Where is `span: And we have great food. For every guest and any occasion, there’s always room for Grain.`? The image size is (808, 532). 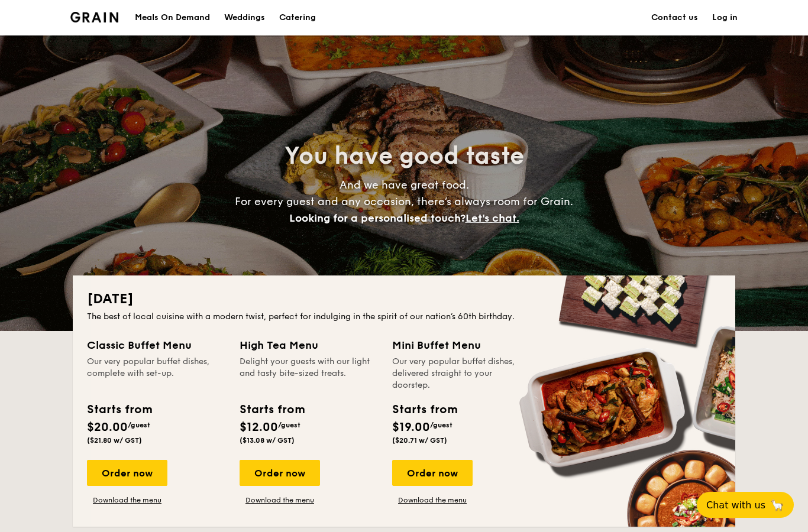 span: And we have great food. For every guest and any occasion, there’s always room for Grain. is located at coordinates (404, 201).